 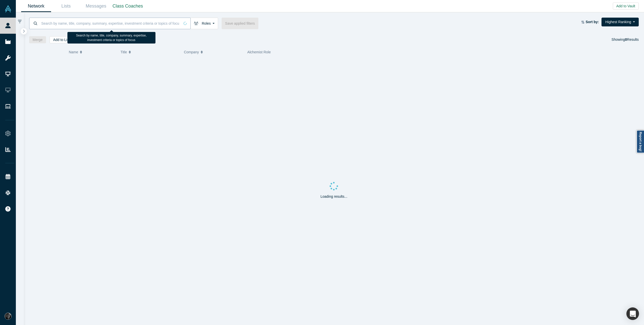 What do you see at coordinates (632, 39) in the screenshot?
I see `span: Results` at bounding box center [632, 39].